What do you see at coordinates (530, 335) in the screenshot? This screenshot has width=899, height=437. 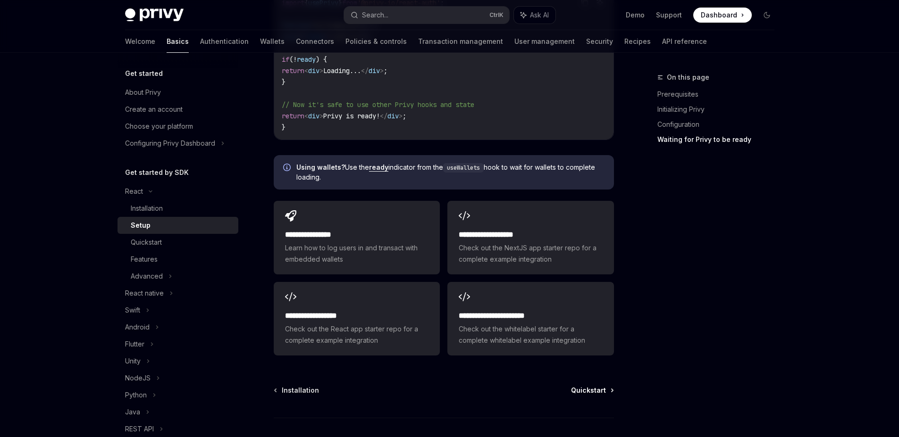 I see `span: Check out the whitelabel starter for a complete whitelabel example integration` at bounding box center [530, 335].